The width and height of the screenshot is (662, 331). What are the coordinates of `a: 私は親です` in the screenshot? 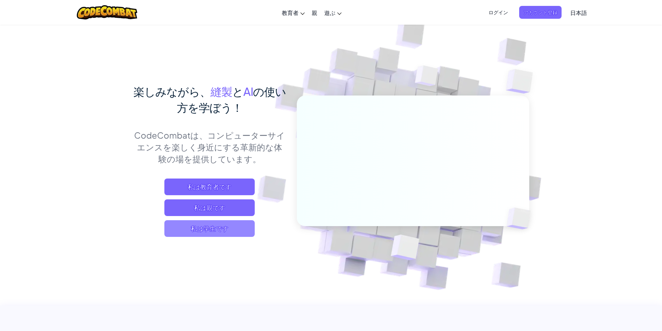 It's located at (209, 208).